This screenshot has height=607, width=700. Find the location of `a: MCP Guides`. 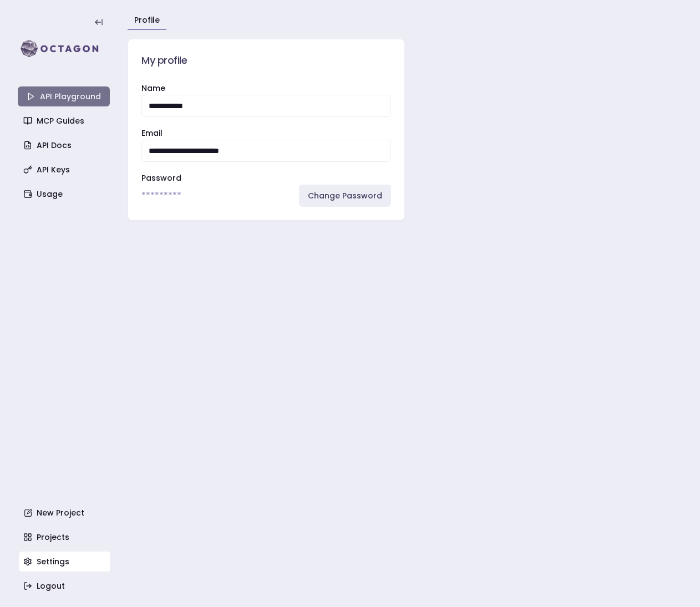

a: MCP Guides is located at coordinates (65, 121).